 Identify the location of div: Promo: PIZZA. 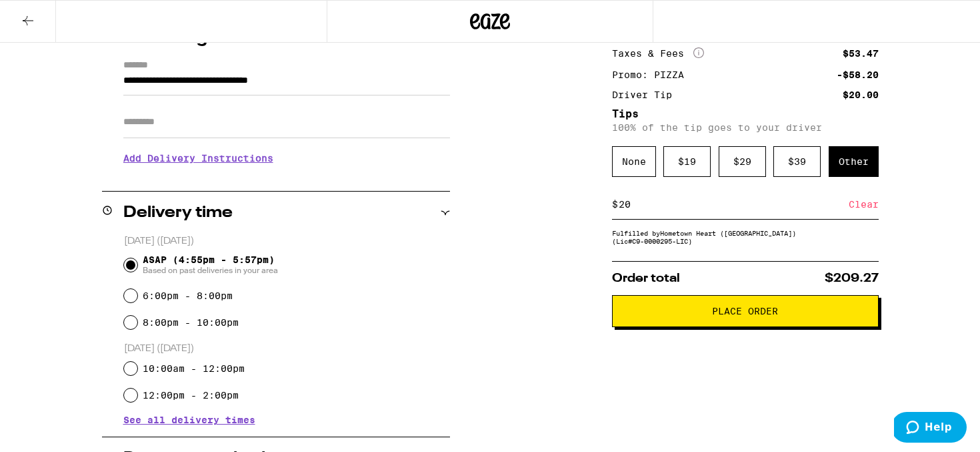
(653, 75).